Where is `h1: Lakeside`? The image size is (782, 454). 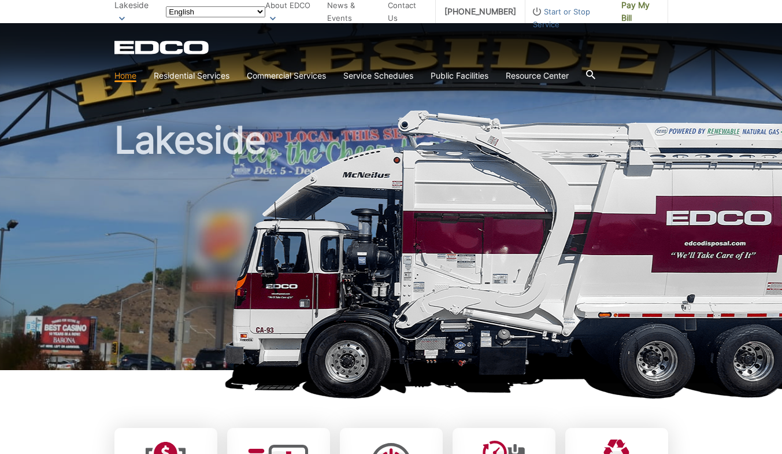
h1: Lakeside is located at coordinates (391, 248).